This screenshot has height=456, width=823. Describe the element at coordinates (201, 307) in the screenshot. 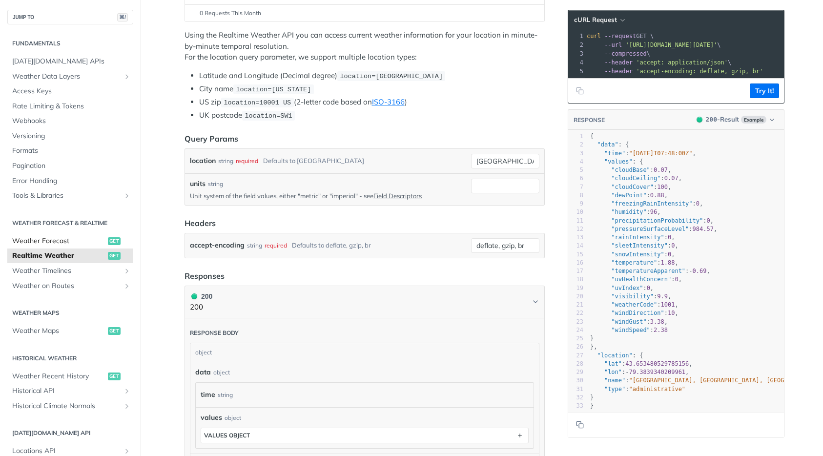

I see `p: 200` at that location.